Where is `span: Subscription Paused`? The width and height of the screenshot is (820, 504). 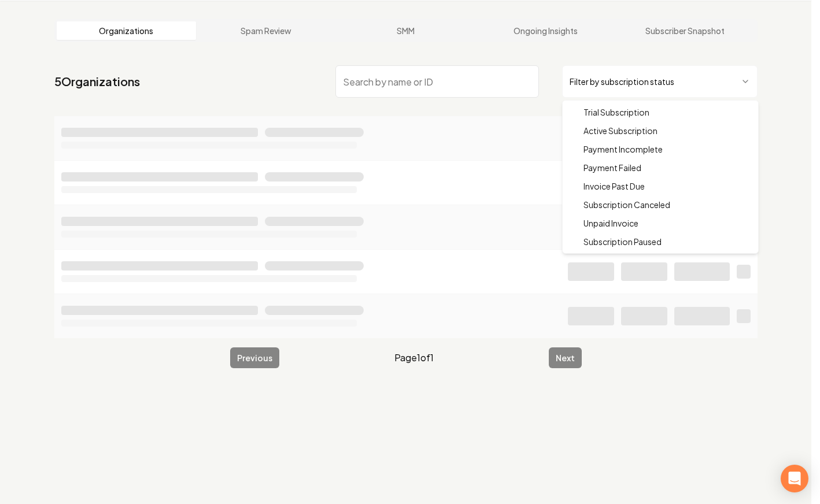 span: Subscription Paused is located at coordinates (622, 241).